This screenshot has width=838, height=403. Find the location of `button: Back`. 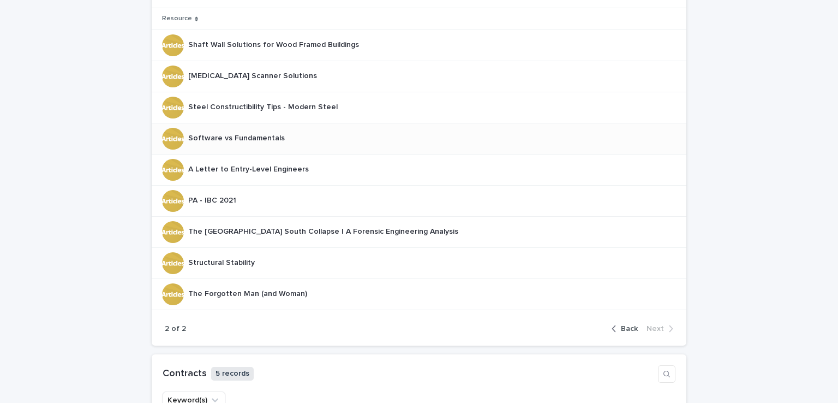

button: Back is located at coordinates (627, 329).